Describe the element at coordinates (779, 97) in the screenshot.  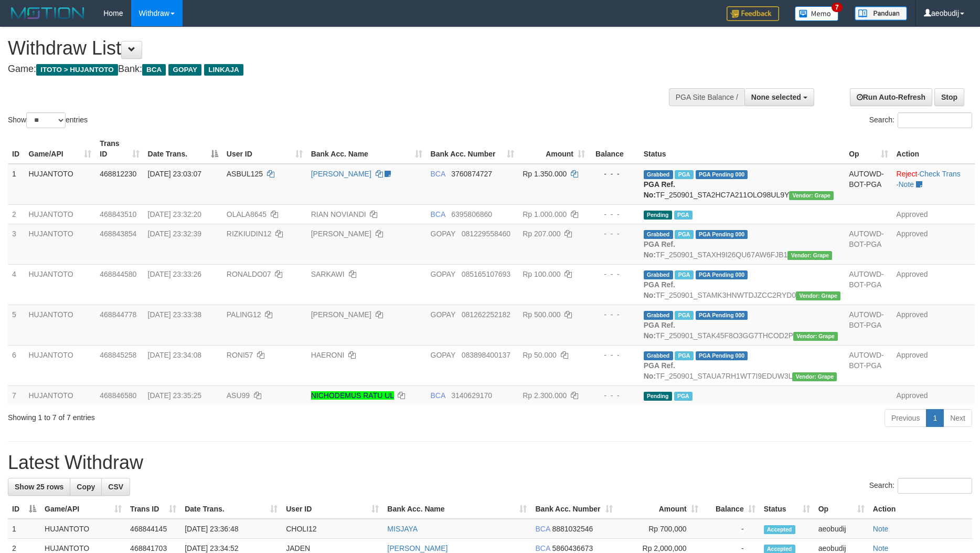
I see `button: None selected` at that location.